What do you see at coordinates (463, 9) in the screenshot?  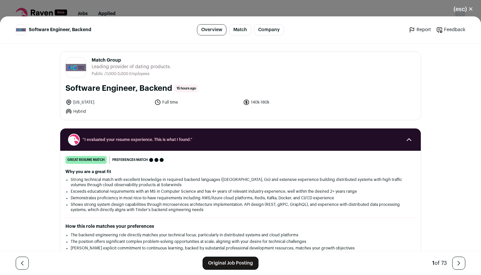 I see `button: Close modal` at bounding box center [463, 9].